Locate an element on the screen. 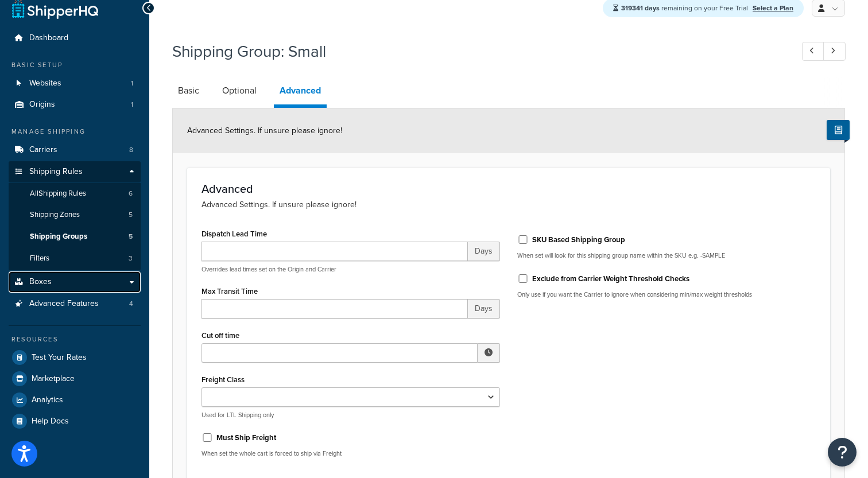 This screenshot has height=478, width=868. span: remaining on your Free Trial is located at coordinates (685, 8).